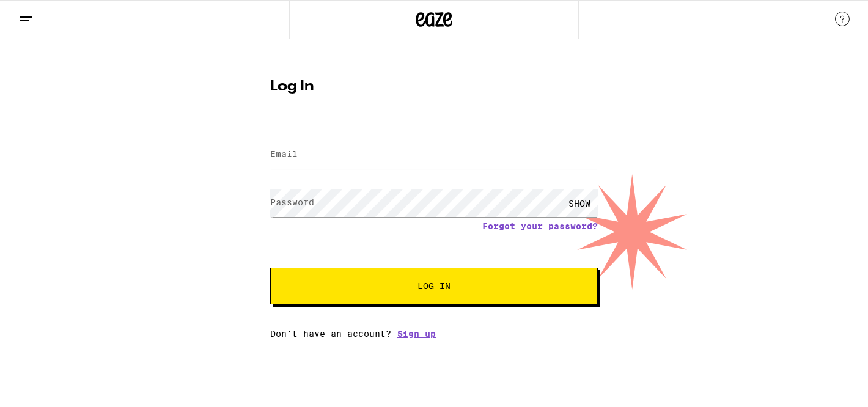 The width and height of the screenshot is (868, 407). Describe the element at coordinates (434, 333) in the screenshot. I see `div: Don't have an account?` at that location.